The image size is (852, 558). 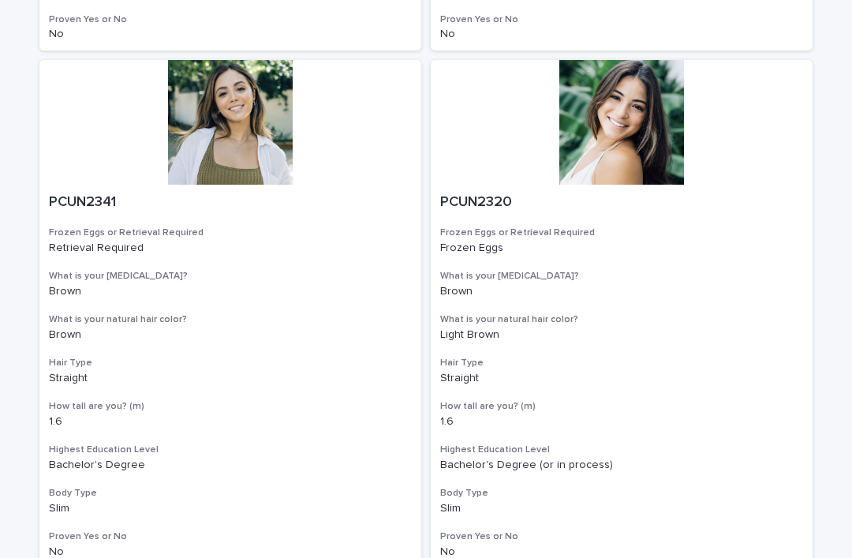 I want to click on p: PCUN2341, so click(x=230, y=203).